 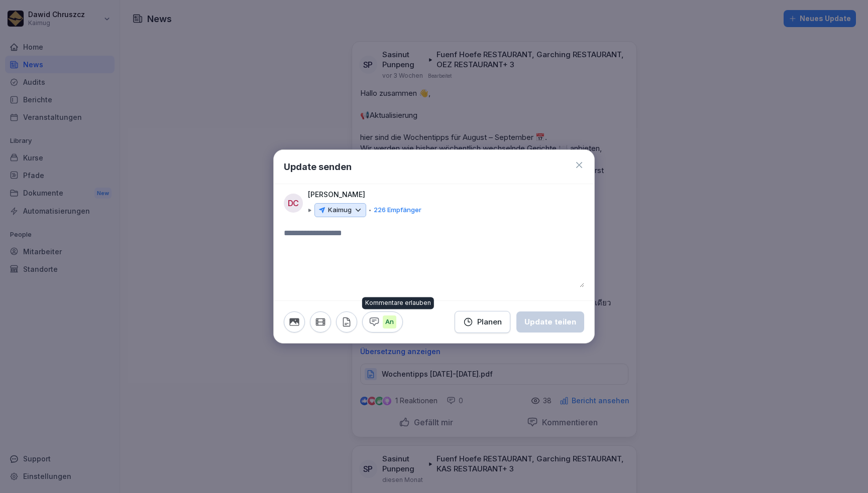 I want to click on button: Planen, so click(x=482, y=322).